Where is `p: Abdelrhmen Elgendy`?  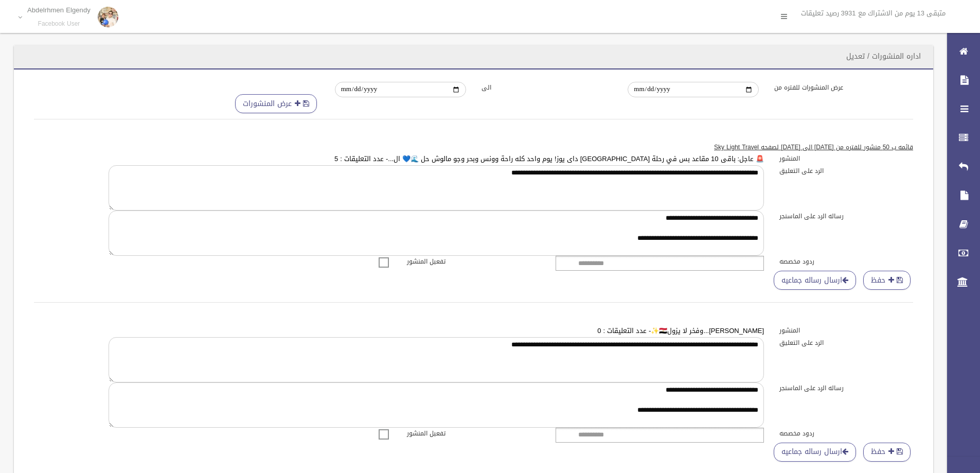 p: Abdelrhmen Elgendy is located at coordinates (59, 9).